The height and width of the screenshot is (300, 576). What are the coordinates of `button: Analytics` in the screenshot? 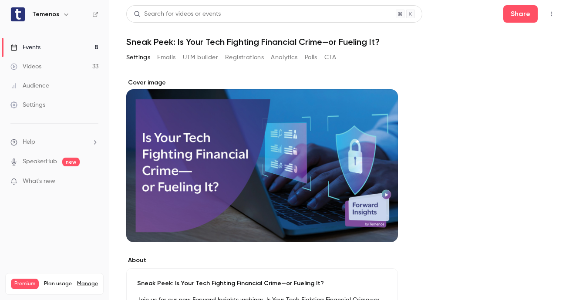 It's located at (284, 57).